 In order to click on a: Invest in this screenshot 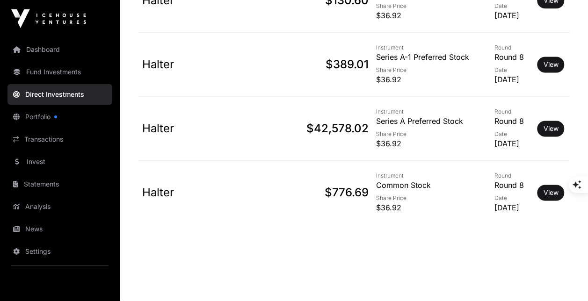, I will do `click(60, 162)`.